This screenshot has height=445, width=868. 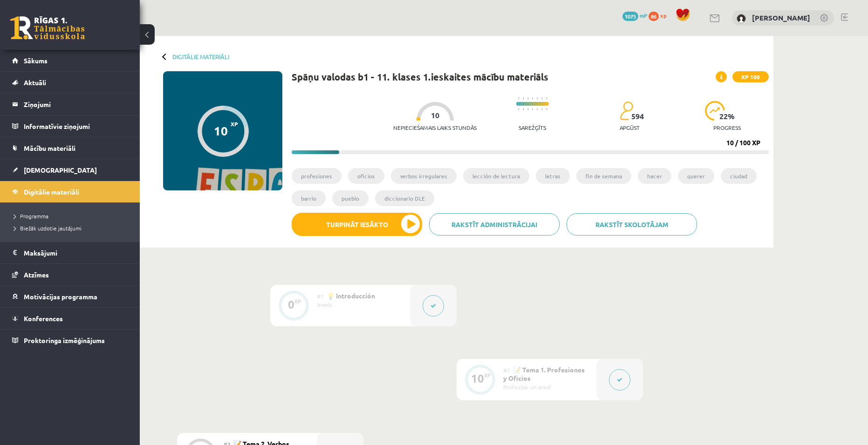 What do you see at coordinates (604, 176) in the screenshot?
I see `li: fin de semana` at bounding box center [604, 176].